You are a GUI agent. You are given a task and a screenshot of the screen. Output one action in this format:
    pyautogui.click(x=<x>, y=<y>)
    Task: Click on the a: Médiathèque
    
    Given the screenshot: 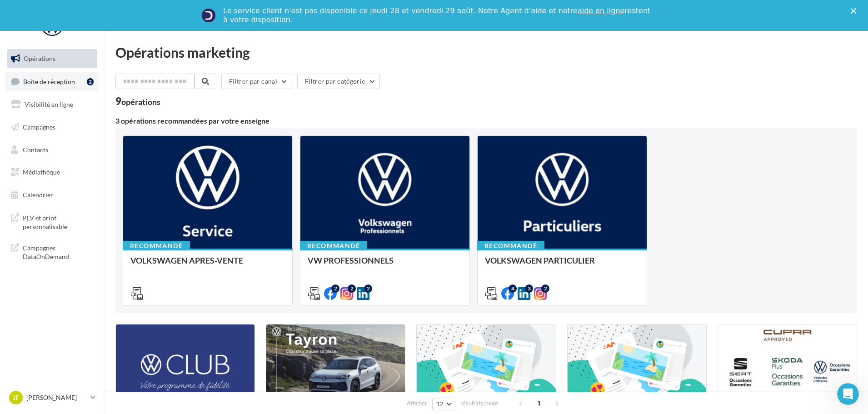 What is the action you would take?
    pyautogui.click(x=52, y=172)
    